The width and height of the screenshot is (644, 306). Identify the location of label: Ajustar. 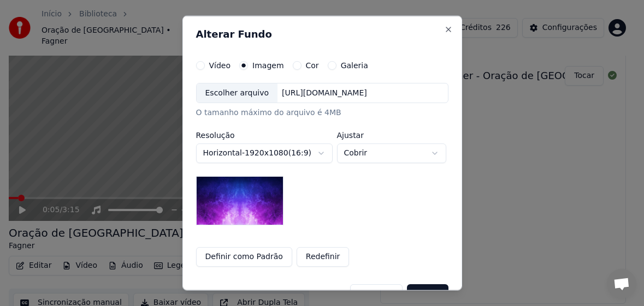
(391, 136).